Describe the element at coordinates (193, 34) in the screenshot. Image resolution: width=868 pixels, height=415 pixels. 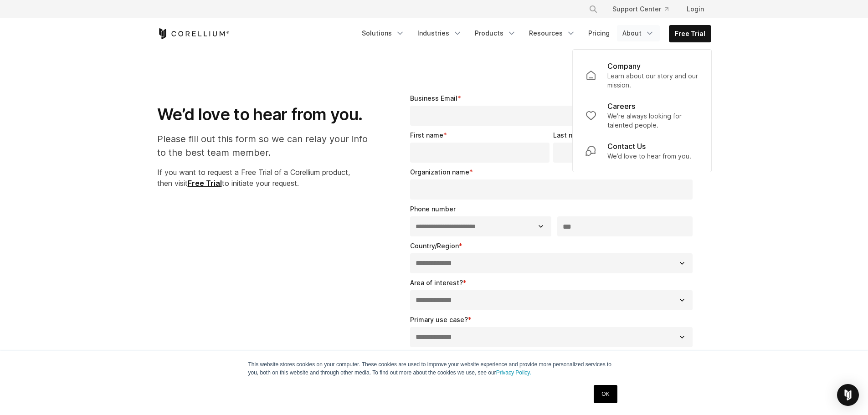
I see `a: Corellium Home` at that location.